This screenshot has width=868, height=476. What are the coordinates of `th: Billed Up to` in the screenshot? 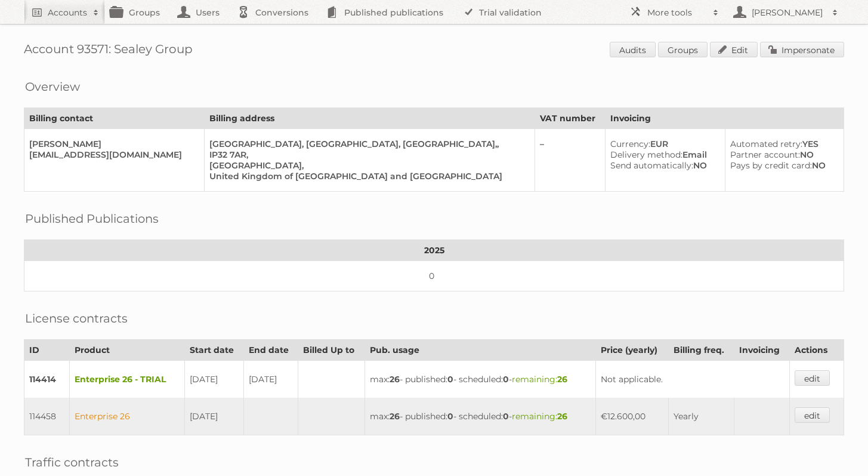 It's located at (332, 350).